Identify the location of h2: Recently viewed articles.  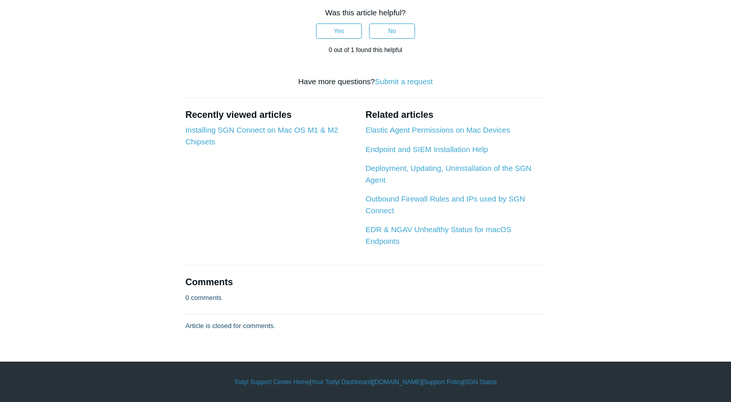
(270, 115).